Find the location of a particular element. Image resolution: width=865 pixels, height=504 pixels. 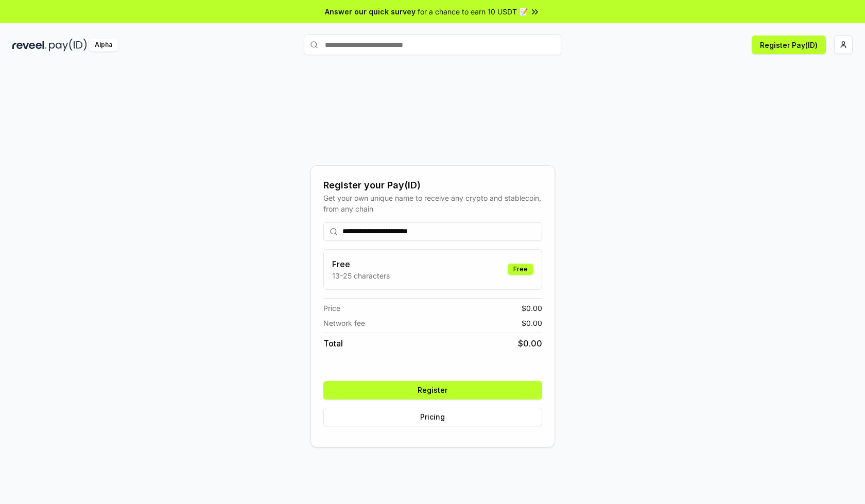

h3: Free is located at coordinates (361, 264).